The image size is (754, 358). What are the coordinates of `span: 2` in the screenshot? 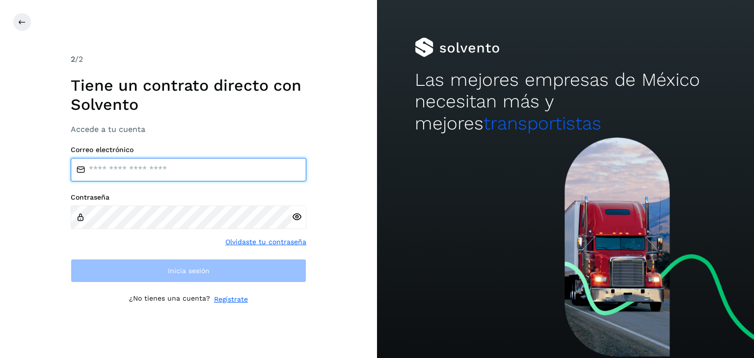 It's located at (73, 59).